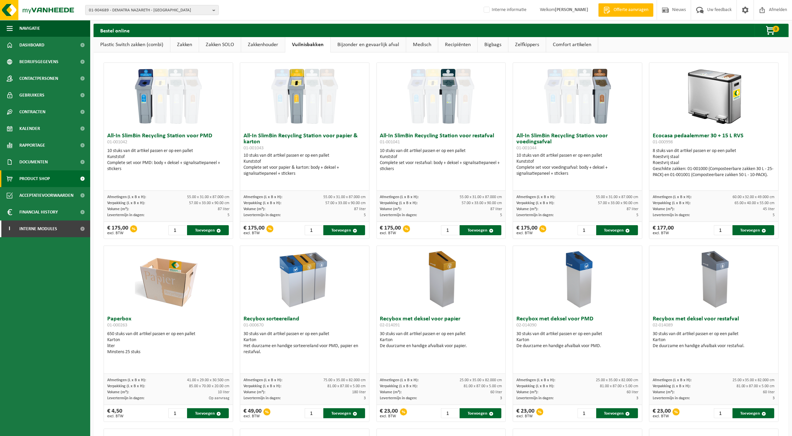 The height and width of the screenshot is (436, 792). Describe the element at coordinates (219, 398) in the screenshot. I see `span: Op aanvraag` at that location.